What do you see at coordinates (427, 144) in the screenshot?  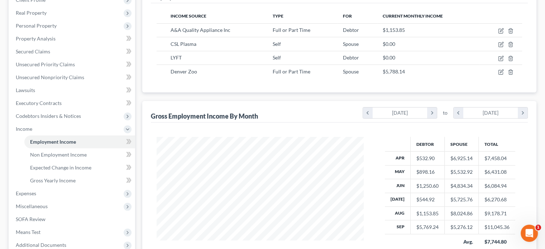 I see `th: Debtor` at bounding box center [427, 144].